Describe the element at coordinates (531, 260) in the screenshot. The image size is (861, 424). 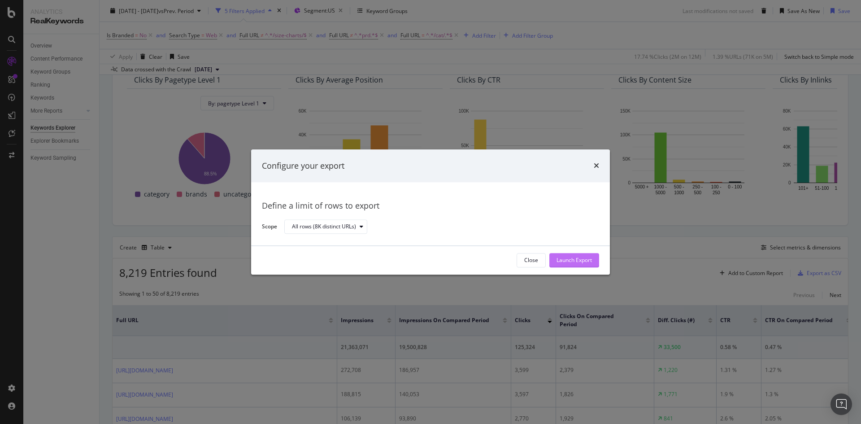
I see `button: Close` at that location.